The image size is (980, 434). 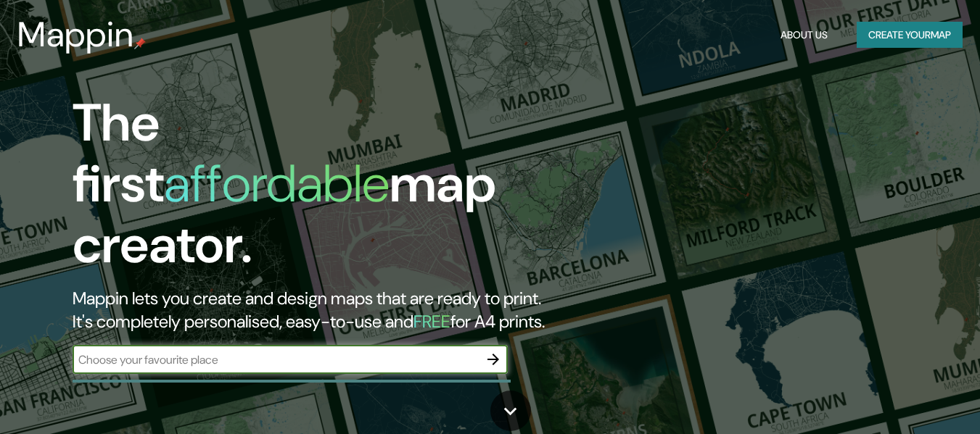 I want to click on h1: The first map creator., so click(x=318, y=190).